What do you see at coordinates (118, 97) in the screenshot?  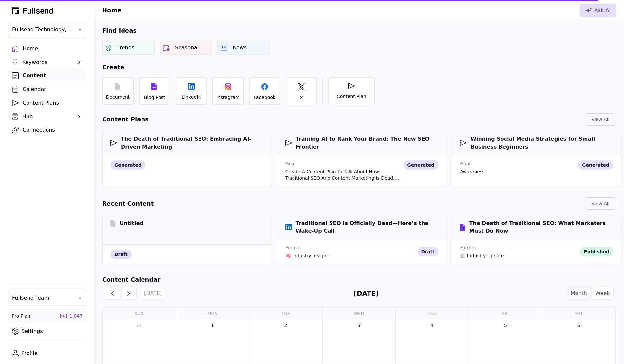 I see `div: Document` at bounding box center [118, 97].